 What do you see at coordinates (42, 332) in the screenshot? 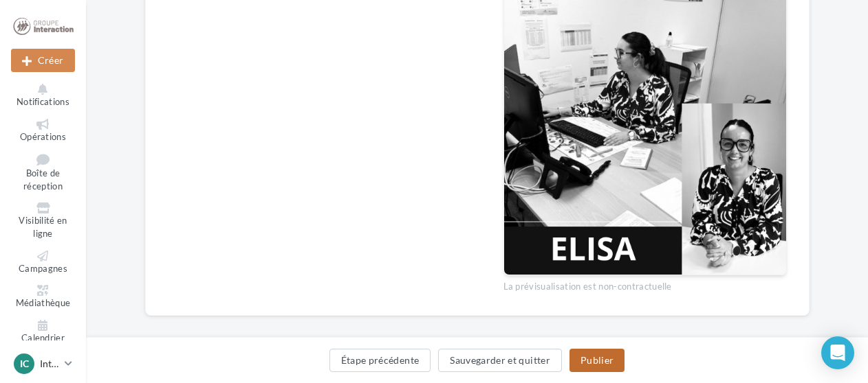
I see `a: Calendrier` at bounding box center [42, 332].